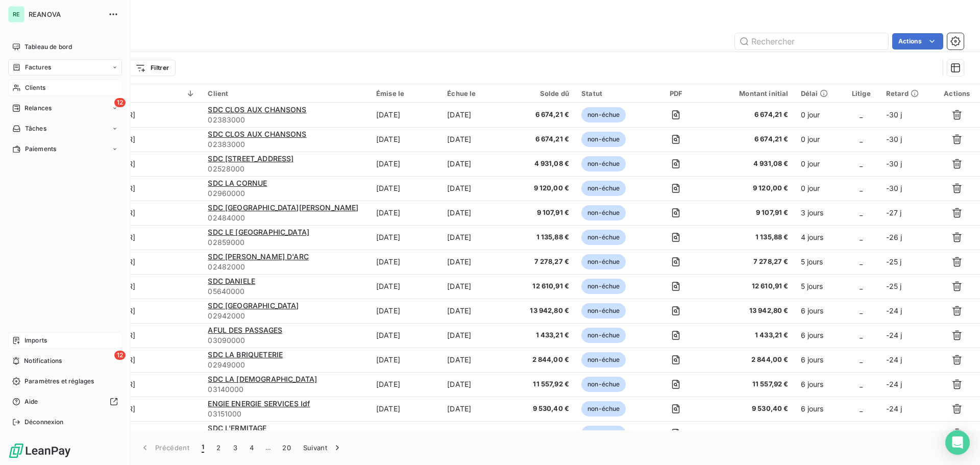  Describe the element at coordinates (957, 94) in the screenshot. I see `div: Actions` at that location.